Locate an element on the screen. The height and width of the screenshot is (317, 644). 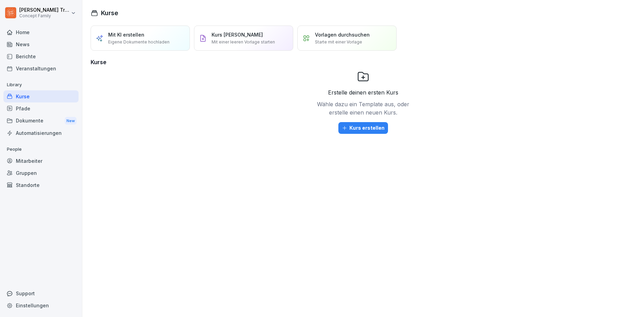
a: Standorte is located at coordinates (41, 185).